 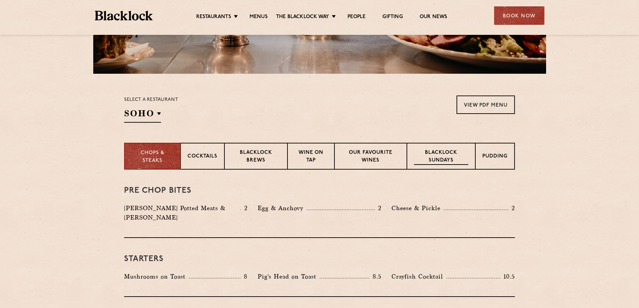 What do you see at coordinates (419, 277) in the screenshot?
I see `p: Crayfish Cocktail` at bounding box center [419, 277].